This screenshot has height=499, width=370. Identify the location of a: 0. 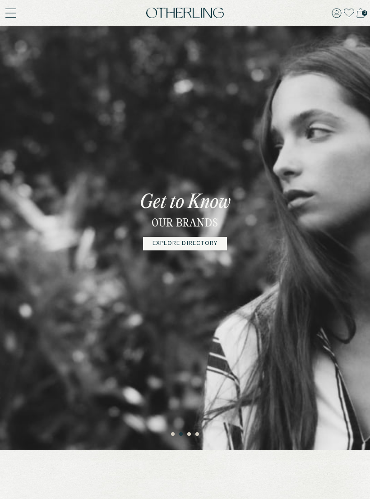
(361, 13).